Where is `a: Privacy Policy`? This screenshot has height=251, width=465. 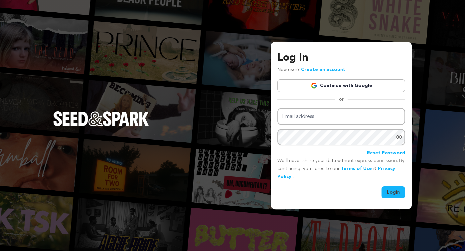
a: Privacy Policy is located at coordinates (337, 172).